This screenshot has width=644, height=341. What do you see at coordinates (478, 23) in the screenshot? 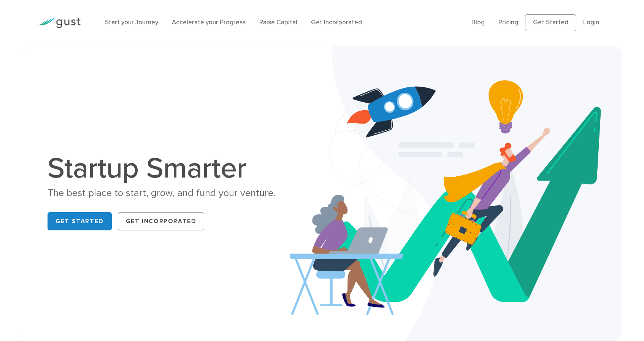
I see `a: Blog` at bounding box center [478, 23].